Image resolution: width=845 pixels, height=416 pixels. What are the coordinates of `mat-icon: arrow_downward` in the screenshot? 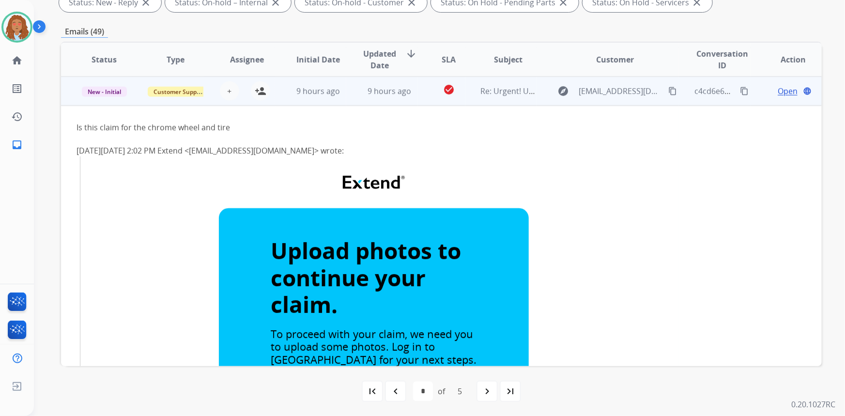 It's located at (411, 54).